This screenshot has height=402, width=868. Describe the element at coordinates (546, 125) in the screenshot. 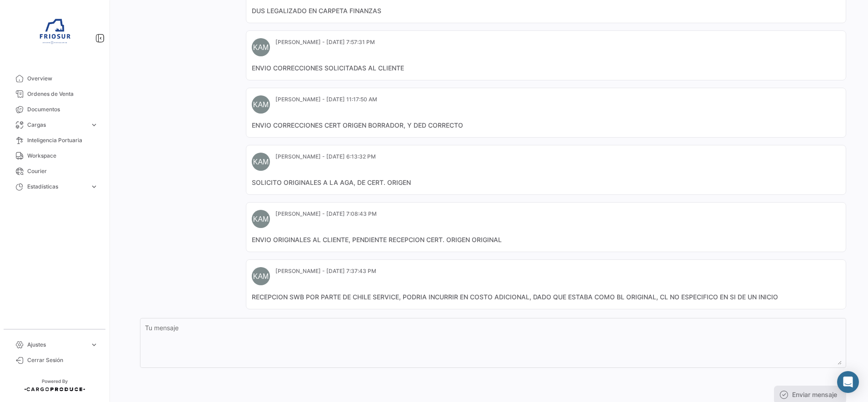

I see `mat-card-content: ENVIO CORRECCIONES CERT ORIGEN BORRADOR, Y DED CORRECTO` at that location.